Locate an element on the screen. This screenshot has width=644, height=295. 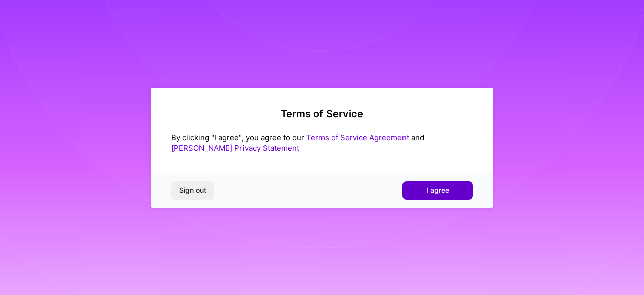
div: By clicking "I agree", you agree to our and is located at coordinates (322, 143).